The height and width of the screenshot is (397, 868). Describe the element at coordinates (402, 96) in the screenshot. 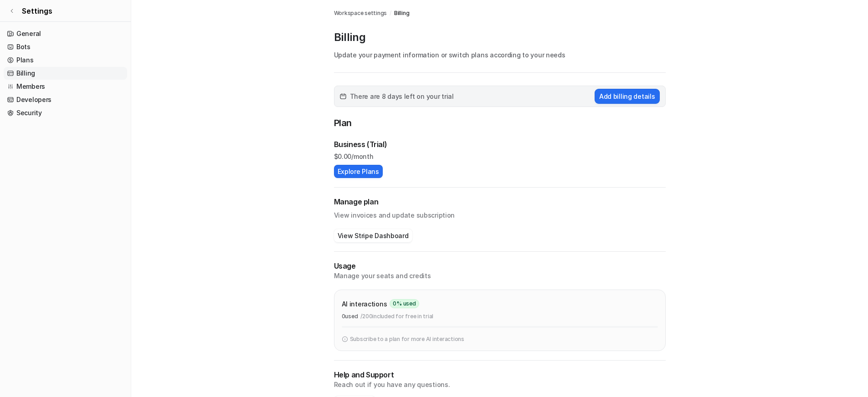

I see `span: There are 8 days left on your trial` at that location.